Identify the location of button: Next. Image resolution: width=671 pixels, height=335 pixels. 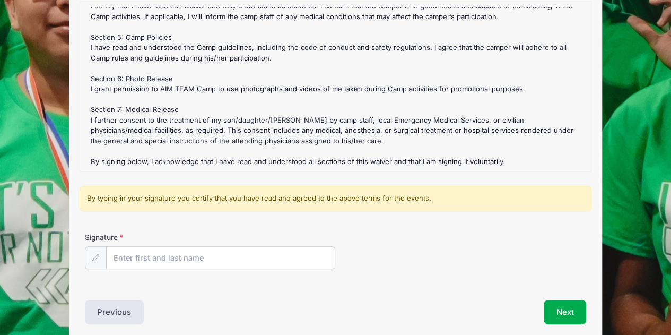
(565, 312).